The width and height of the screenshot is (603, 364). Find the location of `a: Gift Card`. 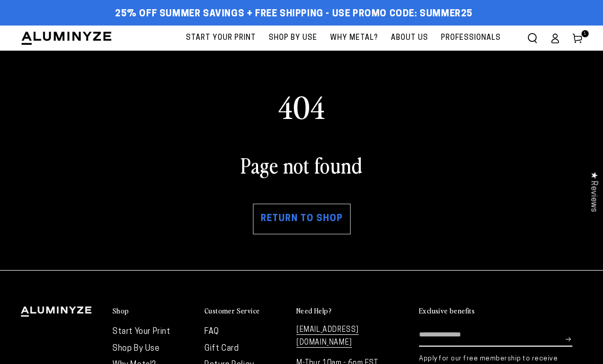

a: Gift Card is located at coordinates (221, 349).